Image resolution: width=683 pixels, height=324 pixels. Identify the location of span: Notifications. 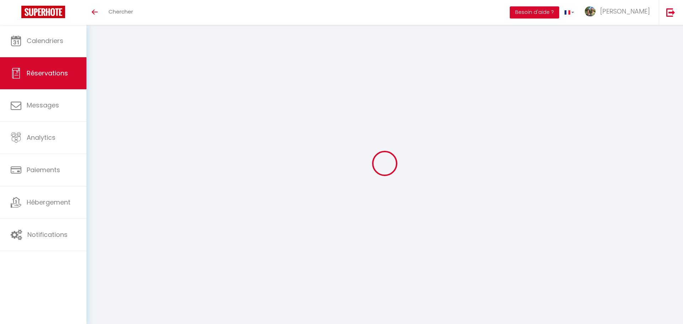
(47, 234).